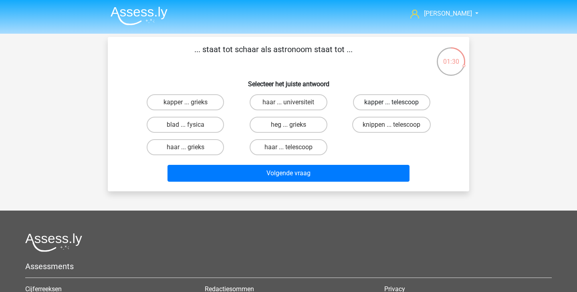 Image resolution: width=577 pixels, height=292 pixels. I want to click on label: haar ... telescoop, so click(288, 147).